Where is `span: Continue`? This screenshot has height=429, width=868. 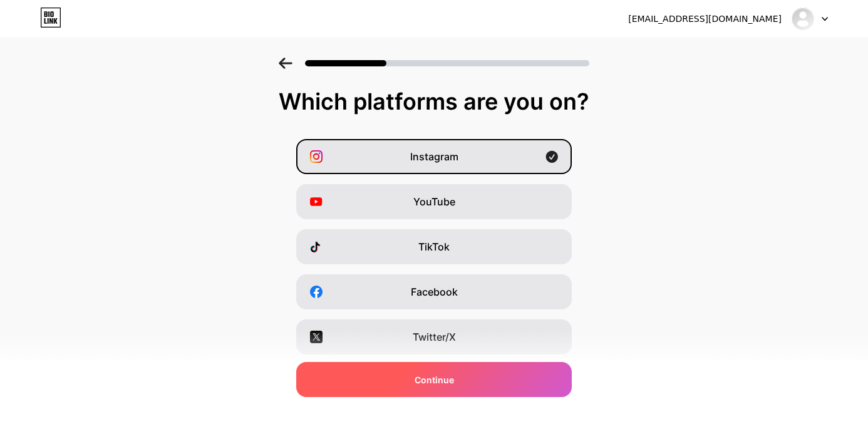 span: Continue is located at coordinates (434, 379).